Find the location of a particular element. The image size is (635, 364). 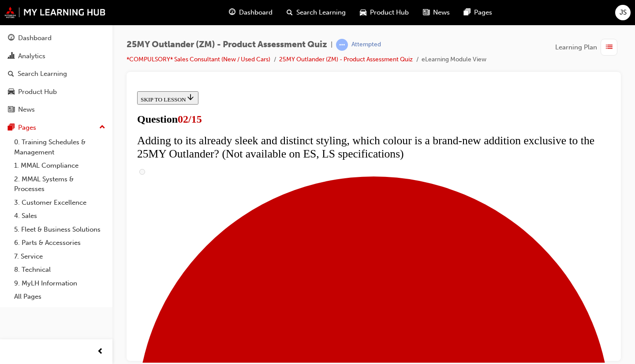

span: prev-icon is located at coordinates (100, 352).